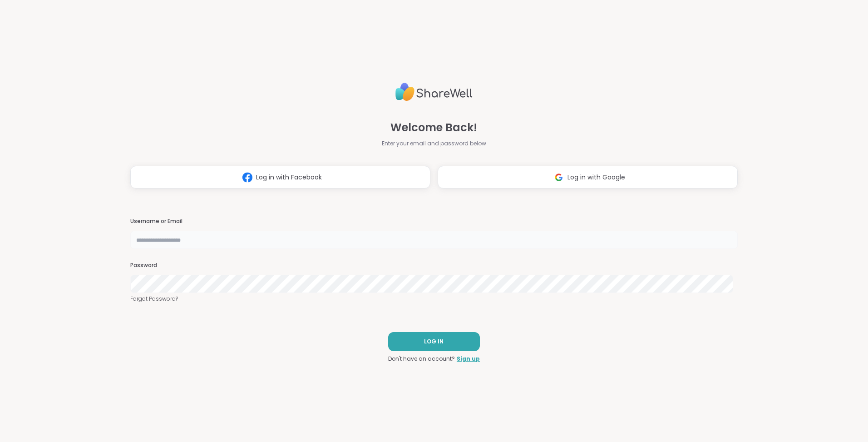  Describe the element at coordinates (434, 221) in the screenshot. I see `h3: Username or Email` at that location.